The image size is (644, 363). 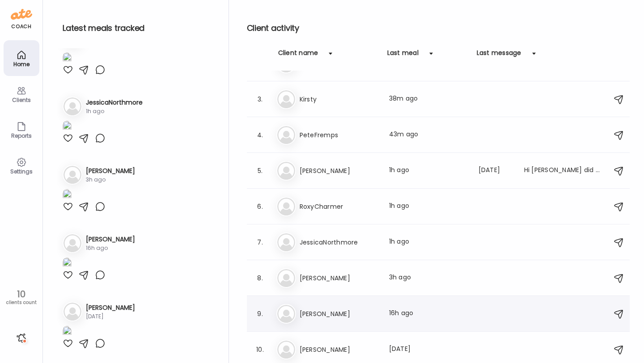 I want to click on h3: PeteFremps, so click(x=339, y=135).